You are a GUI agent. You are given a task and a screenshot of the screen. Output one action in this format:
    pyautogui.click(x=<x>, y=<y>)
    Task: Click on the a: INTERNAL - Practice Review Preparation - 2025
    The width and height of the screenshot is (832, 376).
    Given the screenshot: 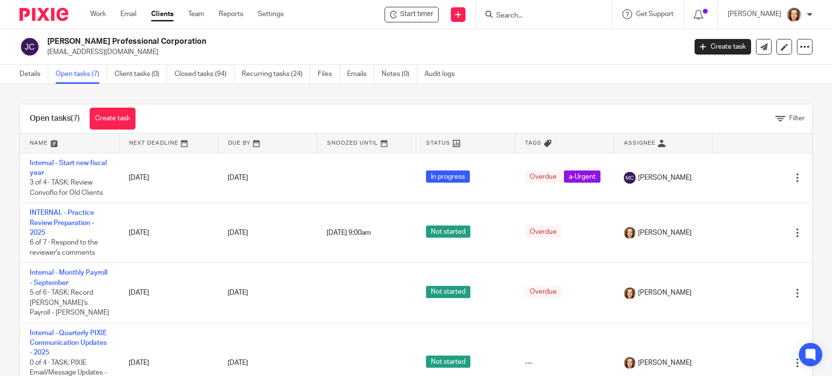 What is the action you would take?
    pyautogui.click(x=62, y=223)
    